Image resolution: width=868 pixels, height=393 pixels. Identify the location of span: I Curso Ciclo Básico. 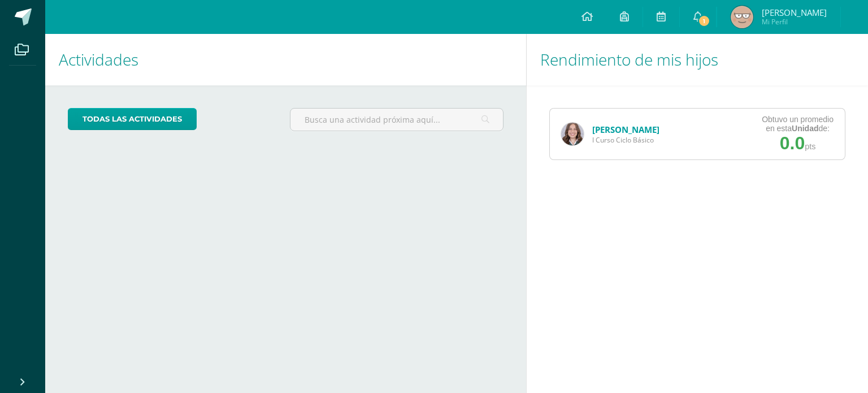
(626, 140).